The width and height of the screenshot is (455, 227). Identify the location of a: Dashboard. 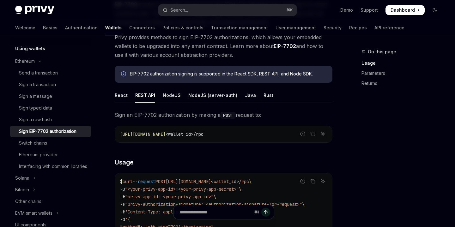
(405, 10).